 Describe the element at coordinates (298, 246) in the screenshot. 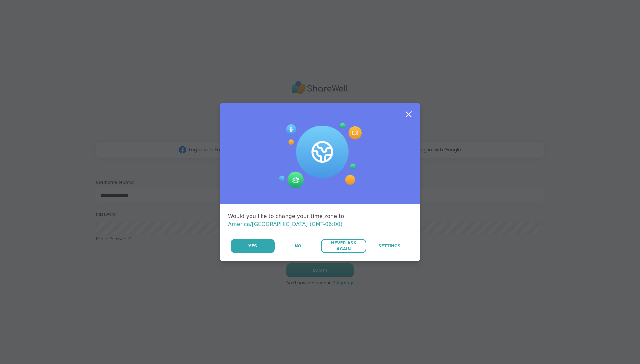

I see `span: No` at that location.